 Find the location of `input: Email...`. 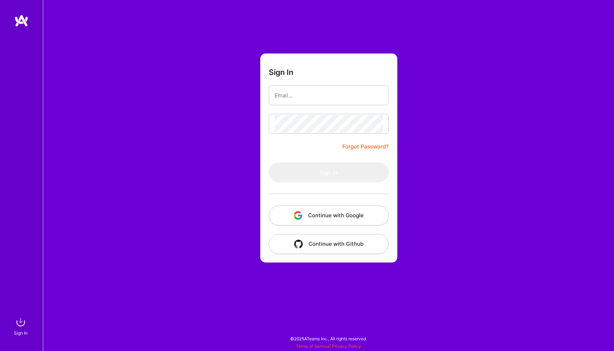

input: Email... is located at coordinates (329, 95).